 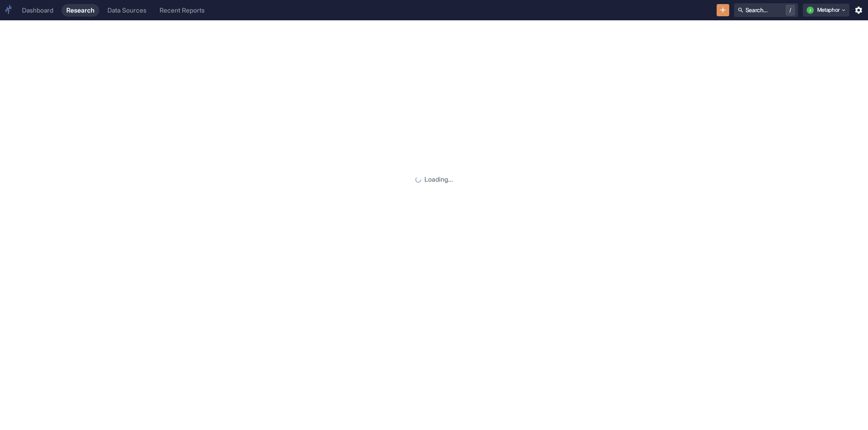 What do you see at coordinates (826, 10) in the screenshot?
I see `button: JMetaphor` at bounding box center [826, 10].